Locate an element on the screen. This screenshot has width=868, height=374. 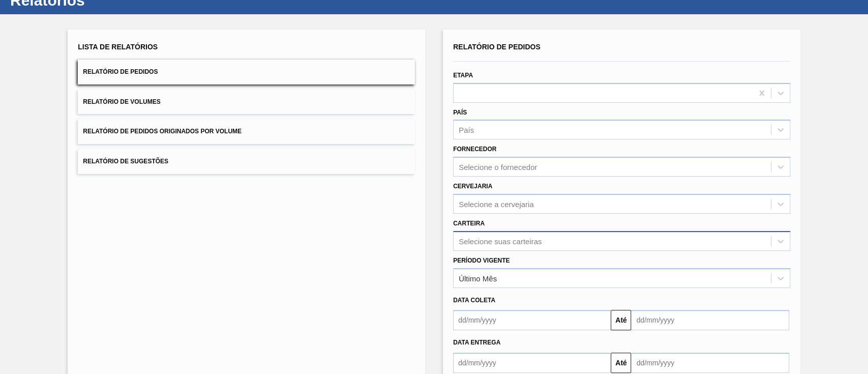
div: Selecione a cervejaria is located at coordinates (496, 204).